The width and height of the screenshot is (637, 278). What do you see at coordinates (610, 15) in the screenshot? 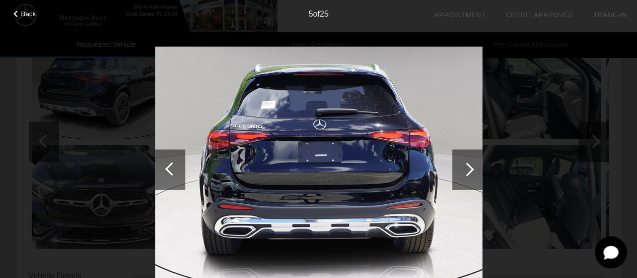
I see `a: Trade-In` at bounding box center [610, 15].